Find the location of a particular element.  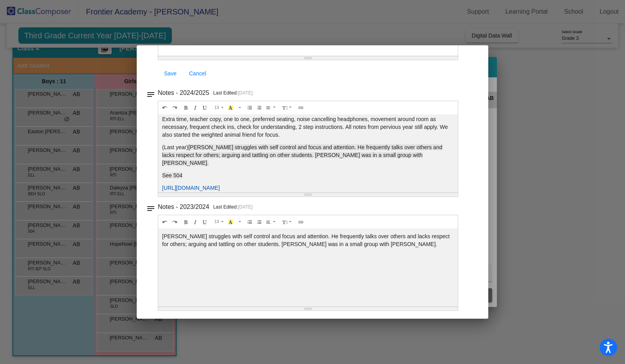

span: See 504 is located at coordinates (173, 175).